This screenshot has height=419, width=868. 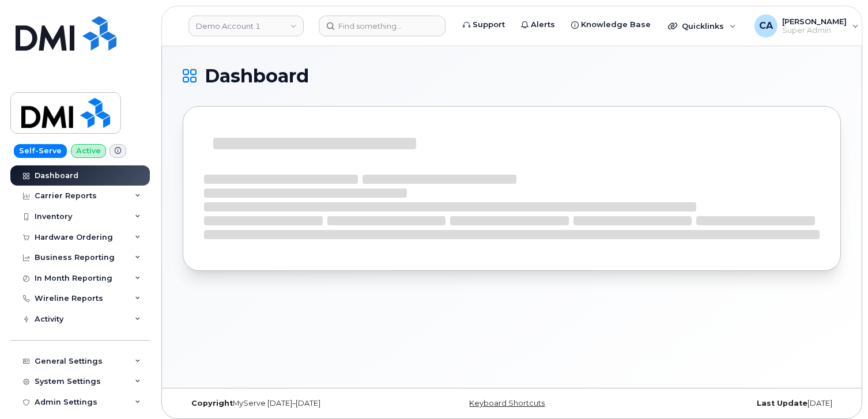 What do you see at coordinates (213, 403) in the screenshot?
I see `strong: Copyright` at bounding box center [213, 403].